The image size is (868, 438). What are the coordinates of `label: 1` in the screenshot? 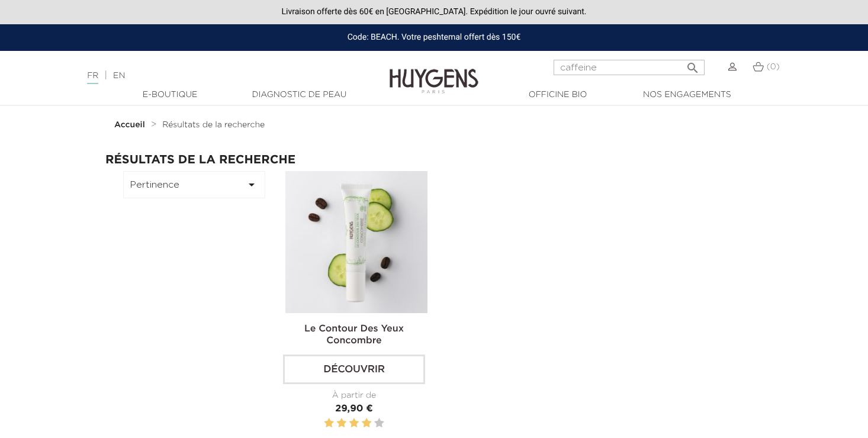 It's located at (329, 424).